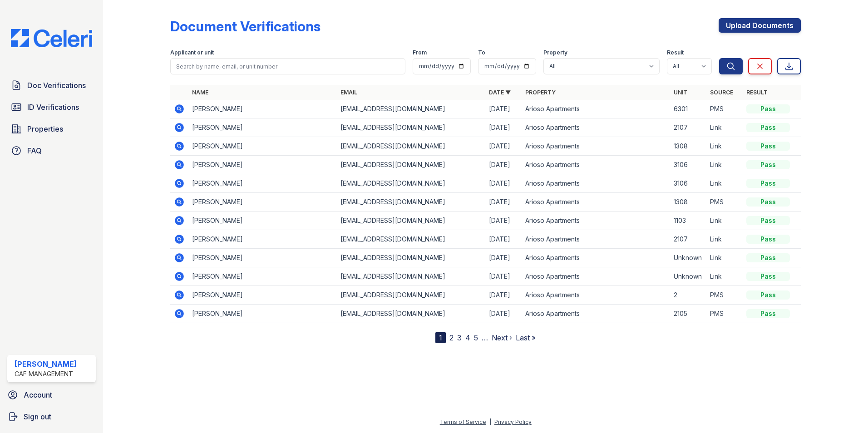 Image resolution: width=868 pixels, height=433 pixels. I want to click on span: Sign out, so click(37, 417).